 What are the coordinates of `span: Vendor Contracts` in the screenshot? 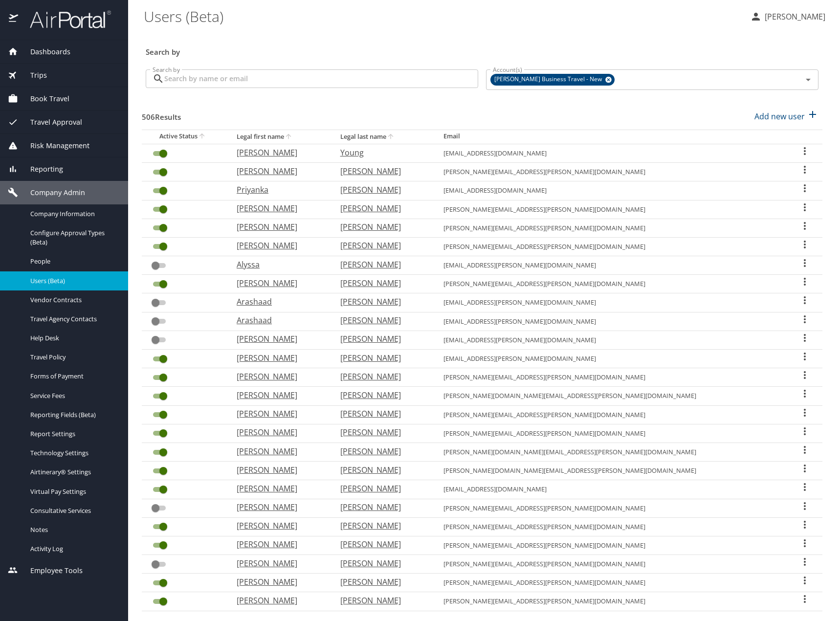 It's located at (73, 300).